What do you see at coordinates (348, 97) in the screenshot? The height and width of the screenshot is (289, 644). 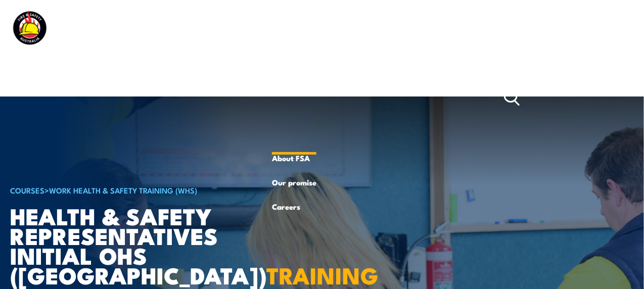 I see `a: News` at bounding box center [348, 97].